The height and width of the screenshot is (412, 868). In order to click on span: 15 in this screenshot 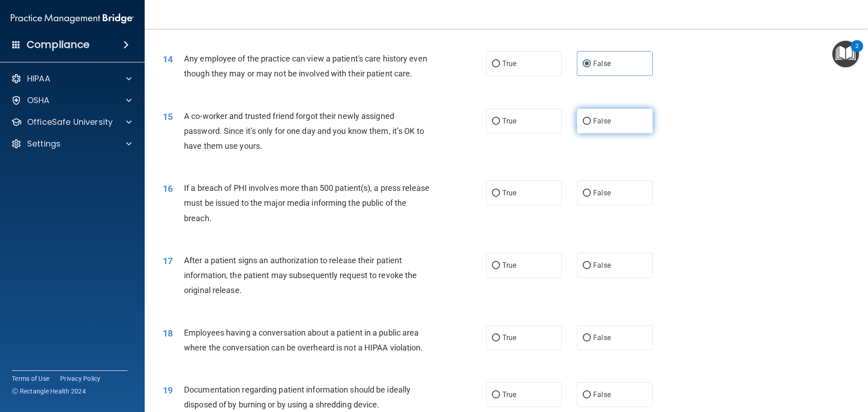, I will do `click(168, 117)`.